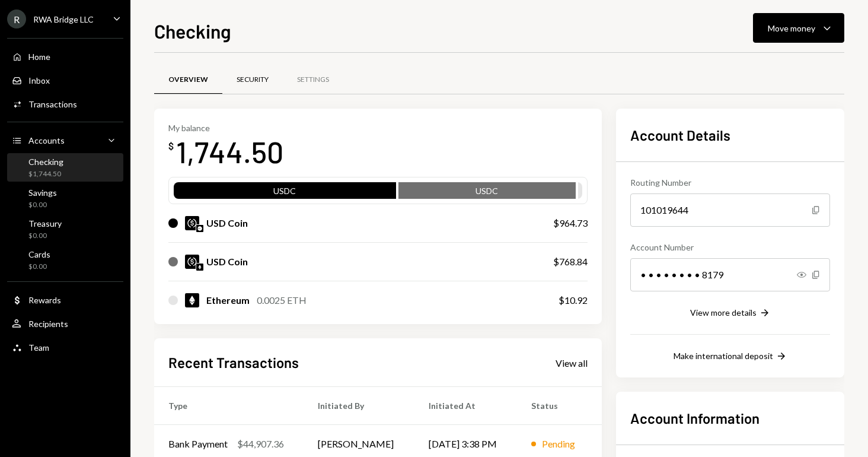  Describe the element at coordinates (52, 104) in the screenshot. I see `div: Transactions` at that location.